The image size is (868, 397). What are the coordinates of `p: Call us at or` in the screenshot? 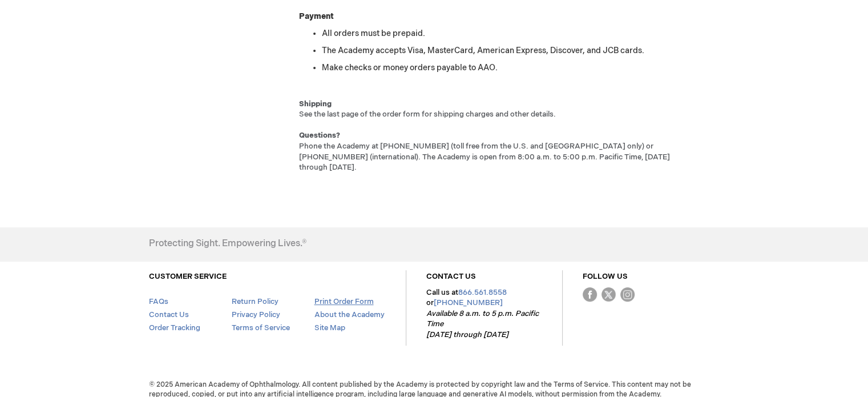 It's located at (484, 314).